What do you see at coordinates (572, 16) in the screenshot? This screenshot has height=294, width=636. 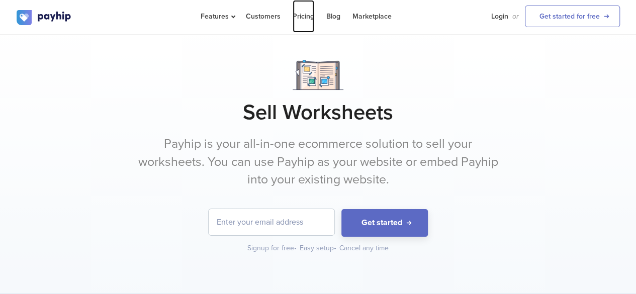 I see `a: Get started for free` at bounding box center [572, 16].